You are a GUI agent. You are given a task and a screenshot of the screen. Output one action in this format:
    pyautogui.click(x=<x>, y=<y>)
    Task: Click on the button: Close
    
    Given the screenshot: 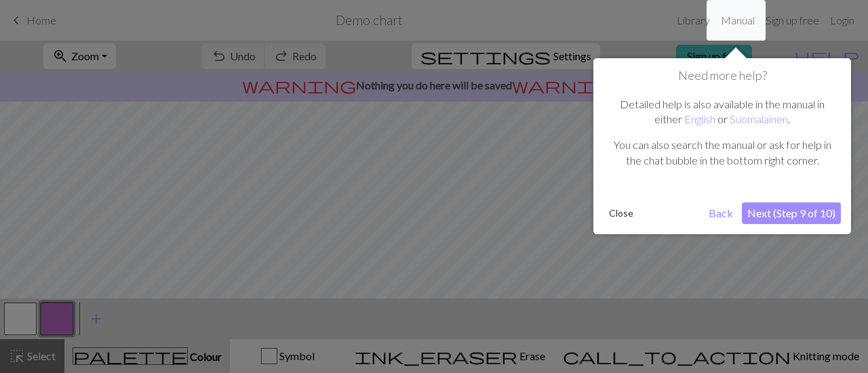 What is the action you would take?
    pyautogui.click(x=621, y=213)
    